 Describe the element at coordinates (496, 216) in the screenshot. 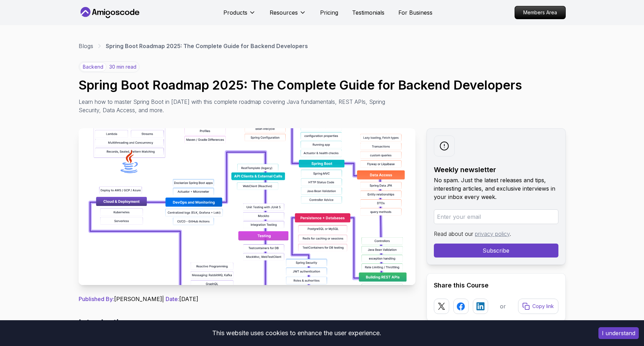

I see `input: Enter your email` at that location.